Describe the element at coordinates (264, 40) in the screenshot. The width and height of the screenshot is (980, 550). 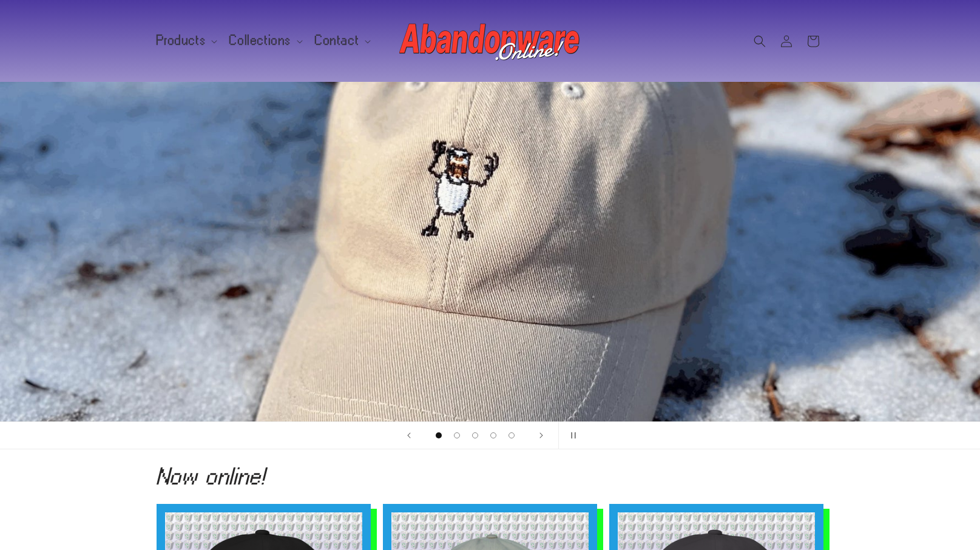
I see `summary: Collections` at that location.